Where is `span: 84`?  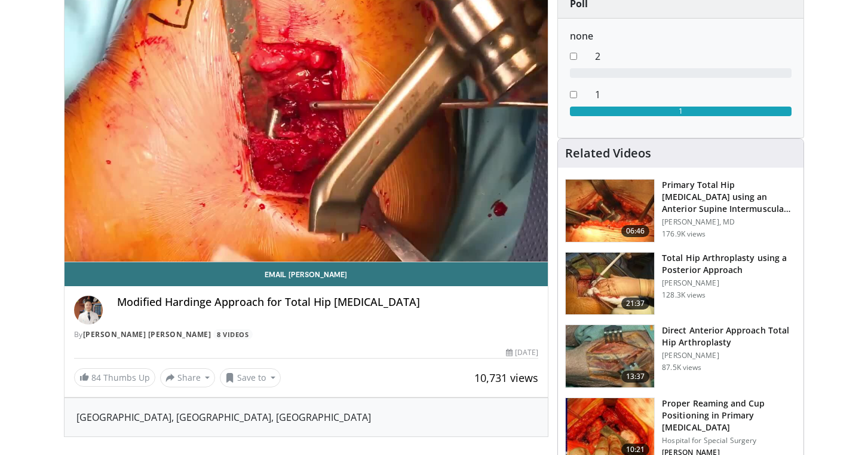
span: 84 is located at coordinates (97, 376).